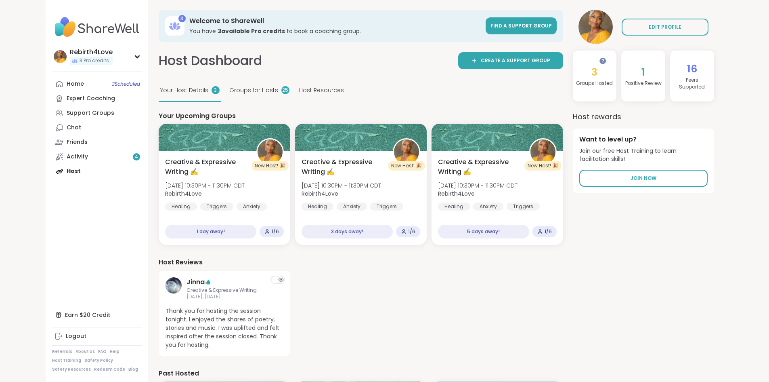 This screenshot has width=769, height=382. What do you see at coordinates (97, 128) in the screenshot?
I see `a: Chat` at bounding box center [97, 128].